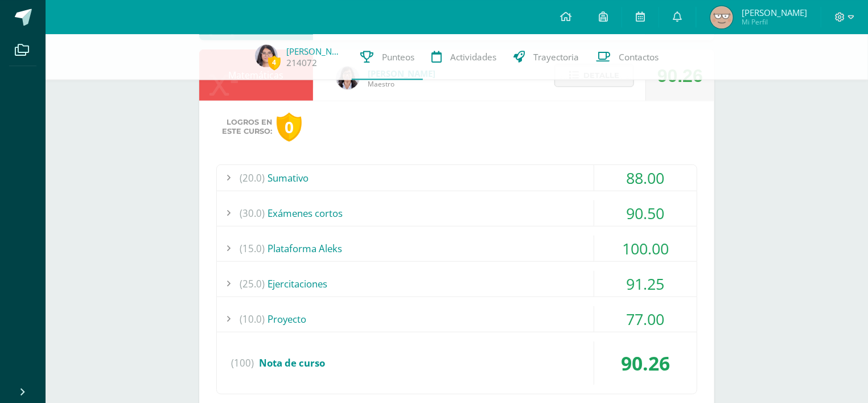 Image resolution: width=868 pixels, height=403 pixels. What do you see at coordinates (646, 283) in the screenshot?
I see `div: 91.25` at bounding box center [646, 283].